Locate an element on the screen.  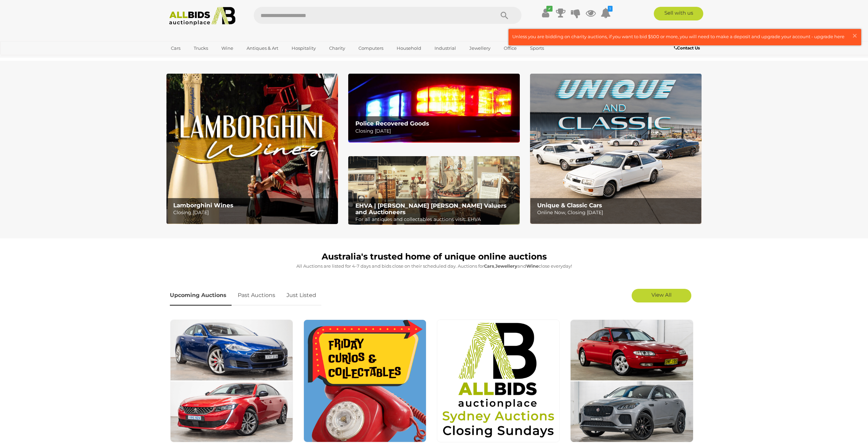
img: Allbids.com.au is located at coordinates (202, 16).